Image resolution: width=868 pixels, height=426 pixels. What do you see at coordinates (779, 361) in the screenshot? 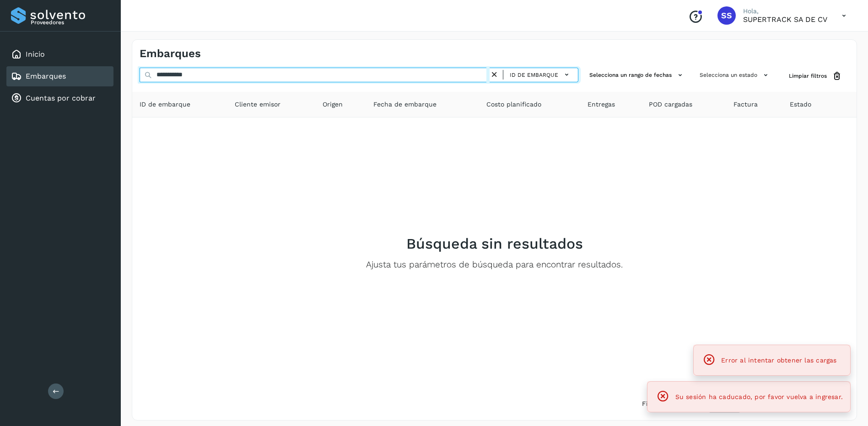
I see `span: Error al intentar obtener las cargas` at bounding box center [779, 361].